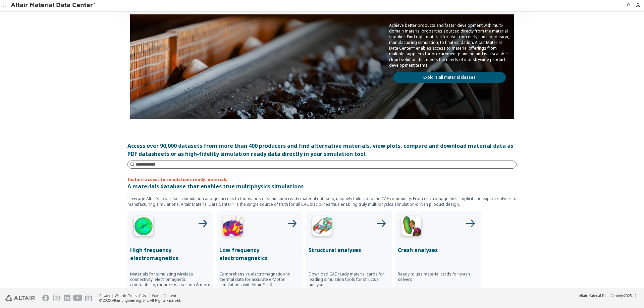 Image resolution: width=644 pixels, height=308 pixels. I want to click on p: Leverage Altair’s expertise in simulation and get access to thousands of simulation ready materia..., so click(322, 201).